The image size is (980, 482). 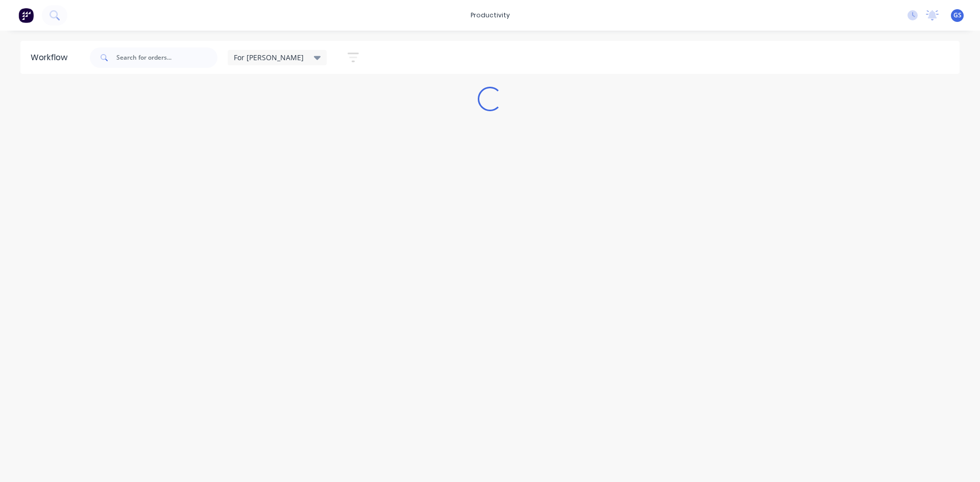 What do you see at coordinates (26, 15) in the screenshot?
I see `img: Factory` at bounding box center [26, 15].